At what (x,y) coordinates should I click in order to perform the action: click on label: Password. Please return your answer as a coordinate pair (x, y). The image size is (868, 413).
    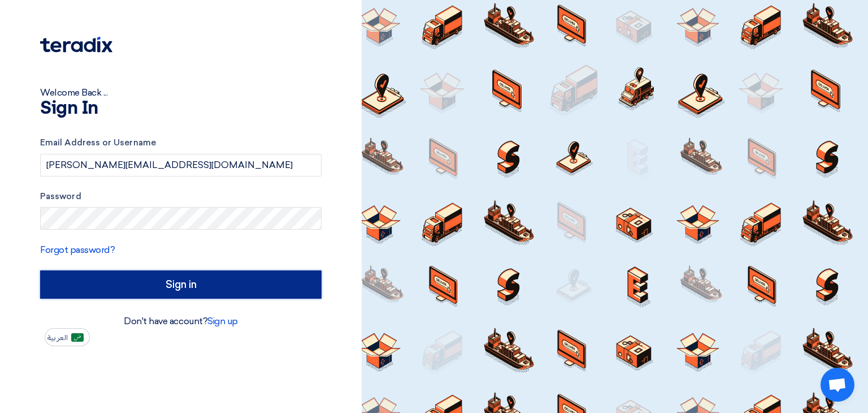
    Looking at the image, I should click on (181, 196).